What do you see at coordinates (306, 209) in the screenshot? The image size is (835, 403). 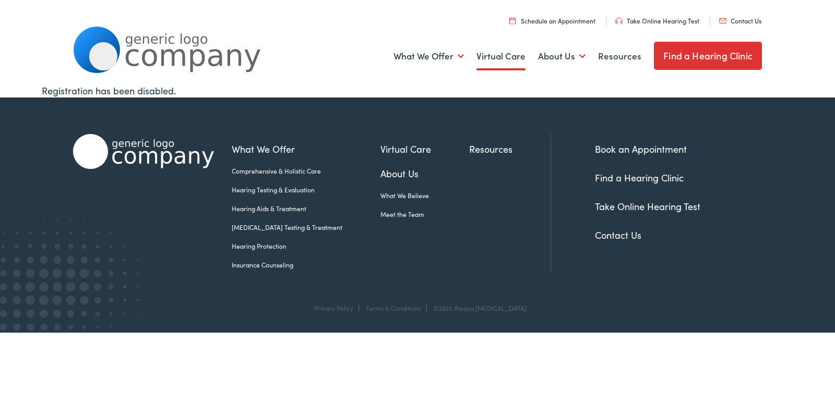 I see `a: Hearing Aids & Treatment` at bounding box center [306, 209].